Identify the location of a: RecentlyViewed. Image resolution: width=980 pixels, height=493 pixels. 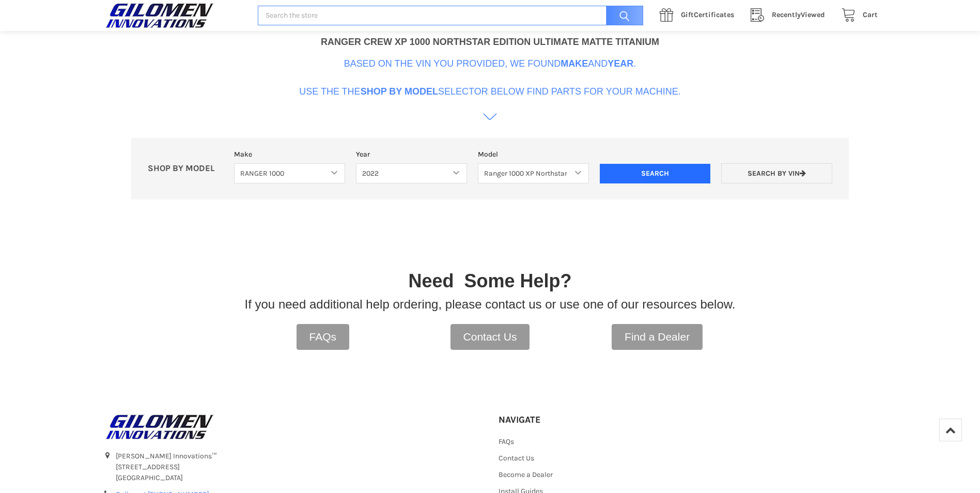
(791, 15).